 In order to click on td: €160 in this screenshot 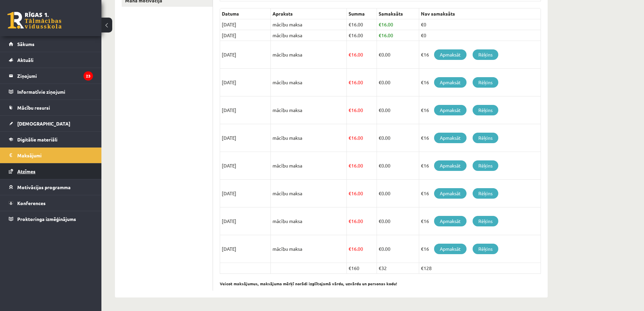, I will do `click(361, 268)`.